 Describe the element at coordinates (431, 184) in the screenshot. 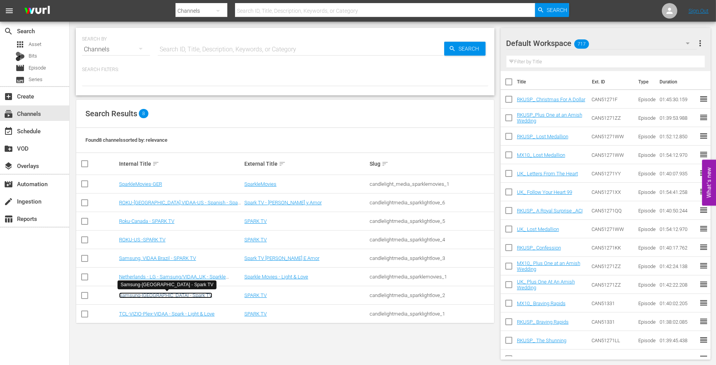

I see `div: candlelight_media_sparklemovies_1` at that location.